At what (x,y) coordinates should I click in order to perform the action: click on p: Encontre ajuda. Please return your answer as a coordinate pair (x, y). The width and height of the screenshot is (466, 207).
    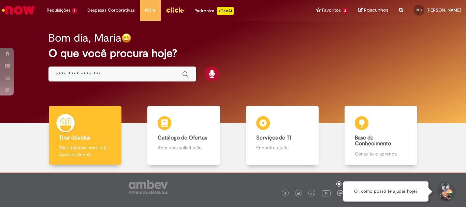
    Looking at the image, I should click on (282, 148).